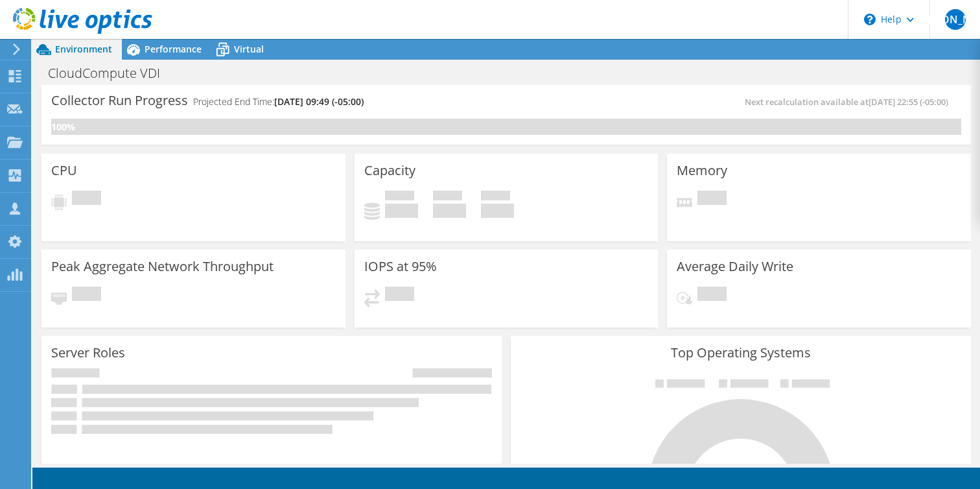 This screenshot has width=980, height=489. I want to click on h3: Memory, so click(702, 171).